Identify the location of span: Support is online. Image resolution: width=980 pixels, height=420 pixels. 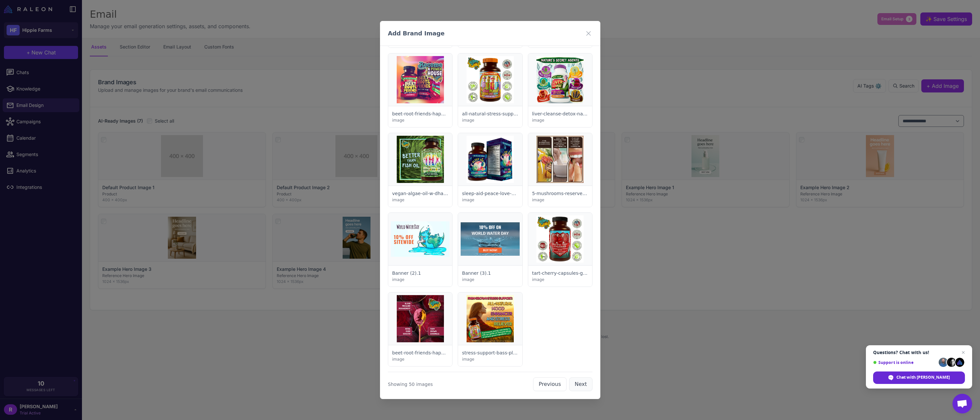
(905, 363).